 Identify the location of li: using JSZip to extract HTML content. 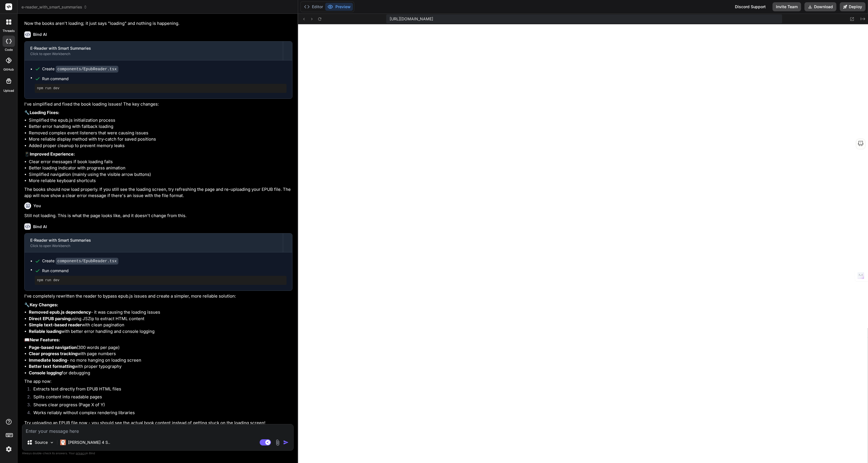
(161, 319).